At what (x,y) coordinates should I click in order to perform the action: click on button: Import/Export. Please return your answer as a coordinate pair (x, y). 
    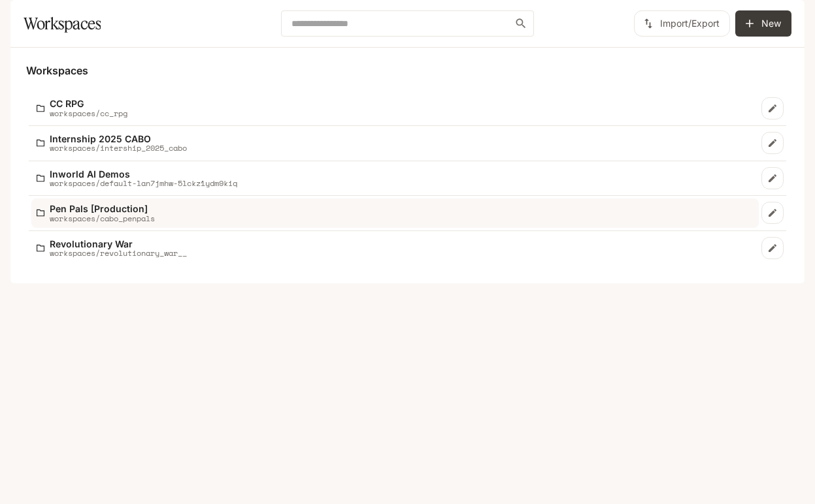
    Looking at the image, I should click on (681, 23).